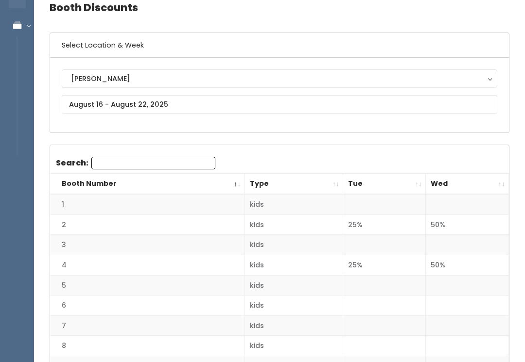 The height and width of the screenshot is (362, 525). Describe the element at coordinates (279, 45) in the screenshot. I see `h6: Select Location & Week` at that location.